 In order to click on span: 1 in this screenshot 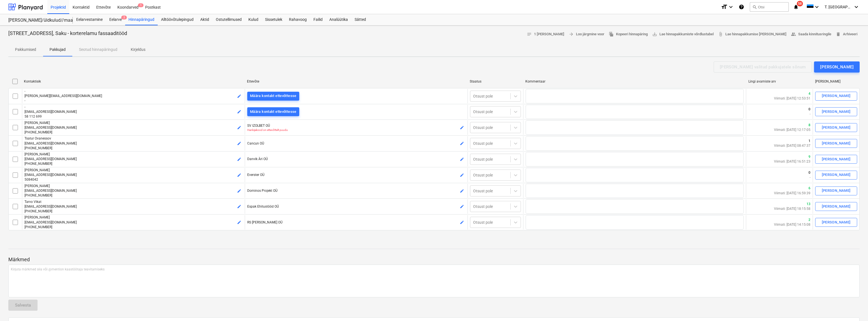, I will do `click(141, 5)`.